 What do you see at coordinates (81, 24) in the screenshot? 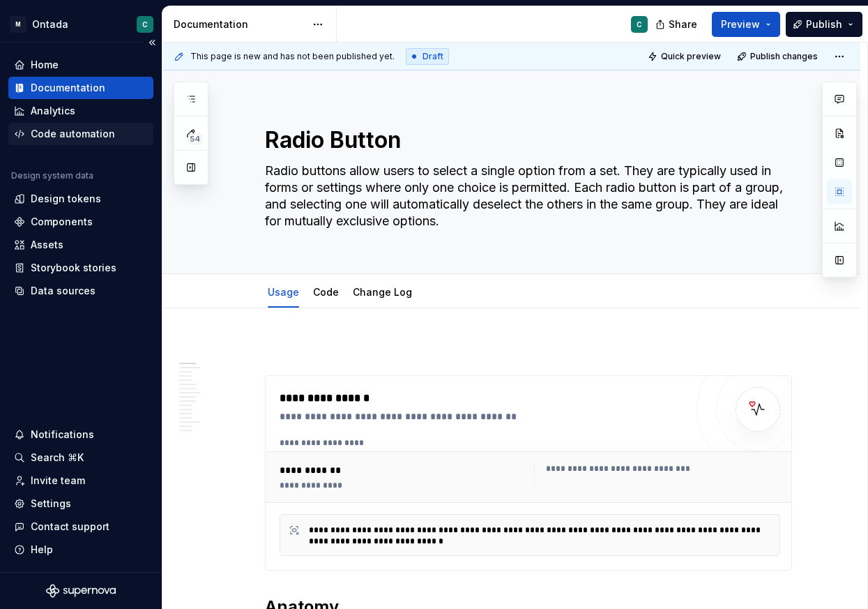
I see `button: MOntadaC` at bounding box center [81, 24].